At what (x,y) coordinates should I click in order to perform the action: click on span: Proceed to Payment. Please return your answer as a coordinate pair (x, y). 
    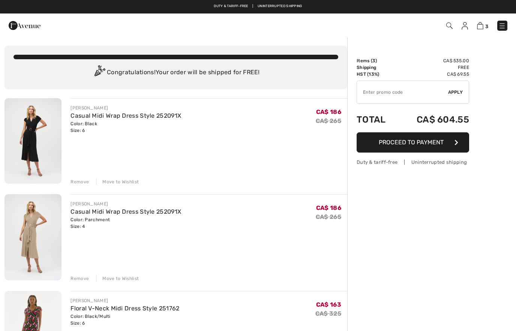
    Looking at the image, I should click on (411, 142).